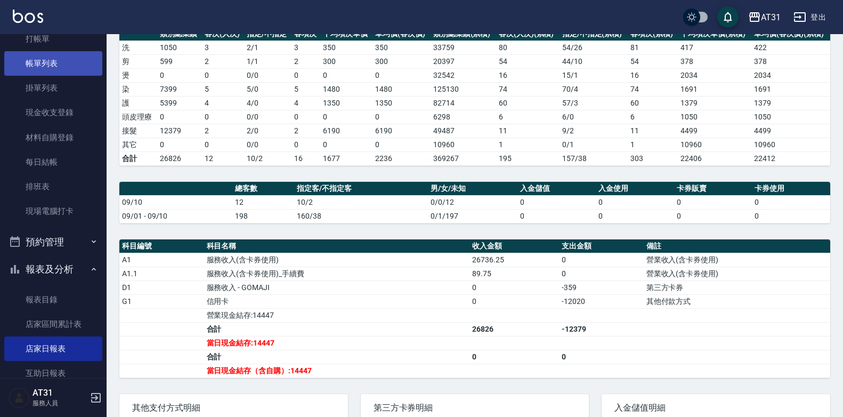 Image resolution: width=843 pixels, height=417 pixels. Describe the element at coordinates (764, 17) in the screenshot. I see `button: AT31` at that location.